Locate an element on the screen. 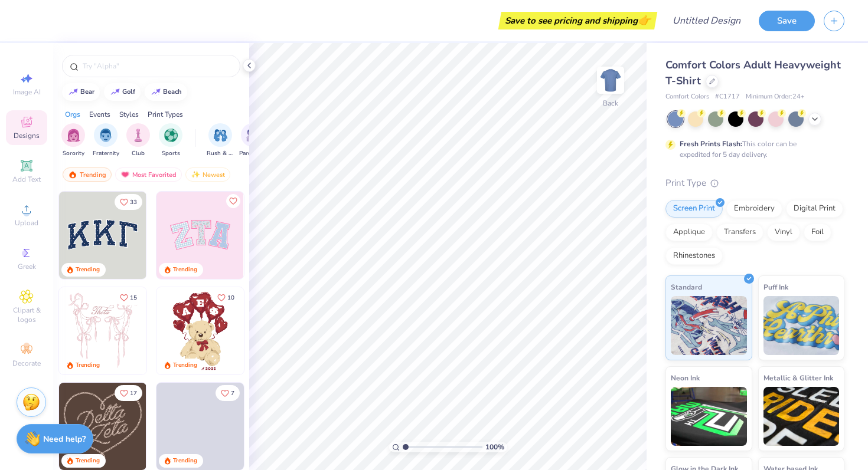 Image resolution: width=868 pixels, height=470 pixels. span: Puff Ink is located at coordinates (775, 287).